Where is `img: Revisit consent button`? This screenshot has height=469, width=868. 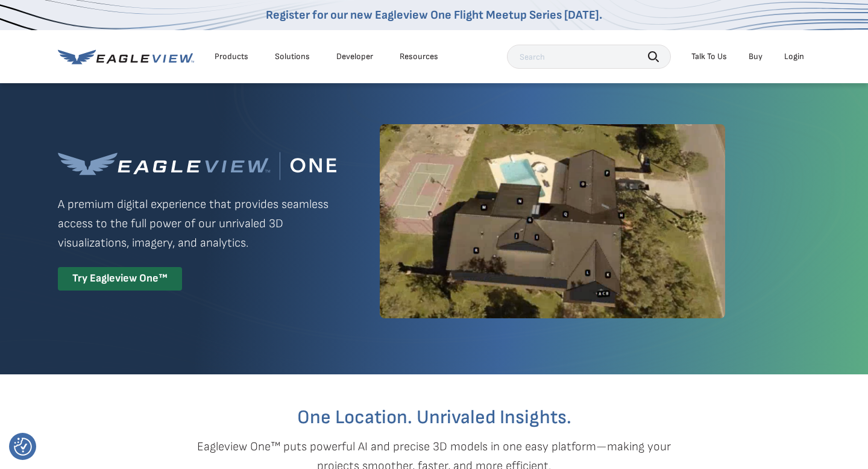 img: Revisit consent button is located at coordinates (23, 446).